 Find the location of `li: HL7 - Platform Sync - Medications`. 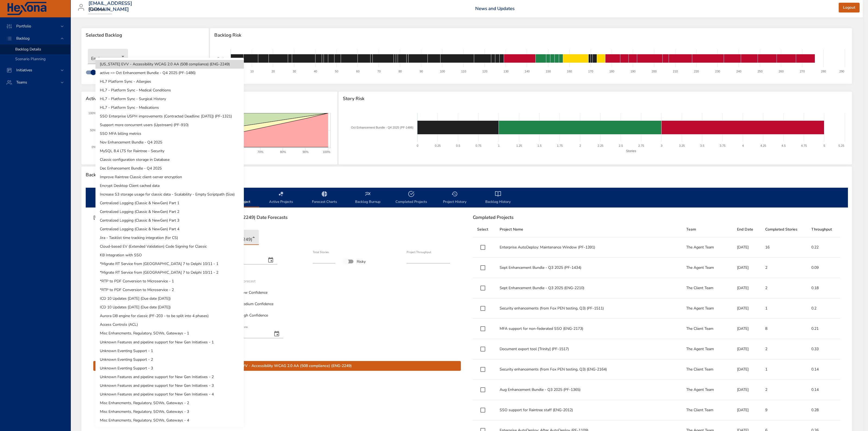

li: HL7 - Platform Sync - Medications is located at coordinates (169, 108).